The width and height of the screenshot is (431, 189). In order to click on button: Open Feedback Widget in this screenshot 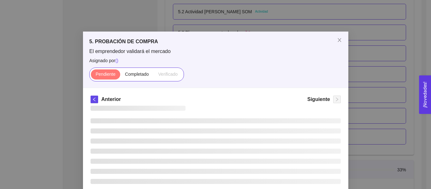, I will do `click(425, 95)`.